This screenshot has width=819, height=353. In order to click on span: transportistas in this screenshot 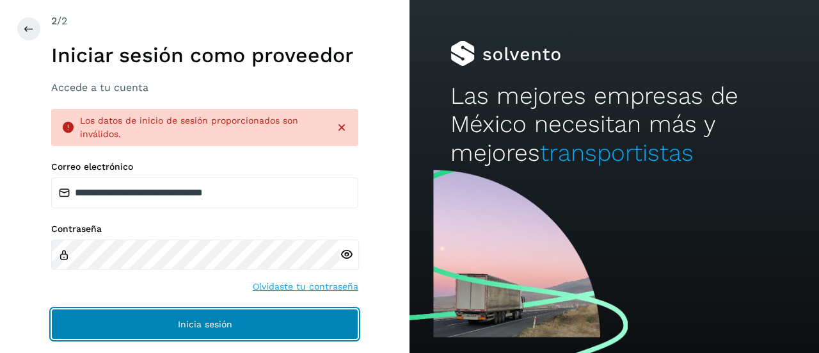, I will do `click(617, 152)`.